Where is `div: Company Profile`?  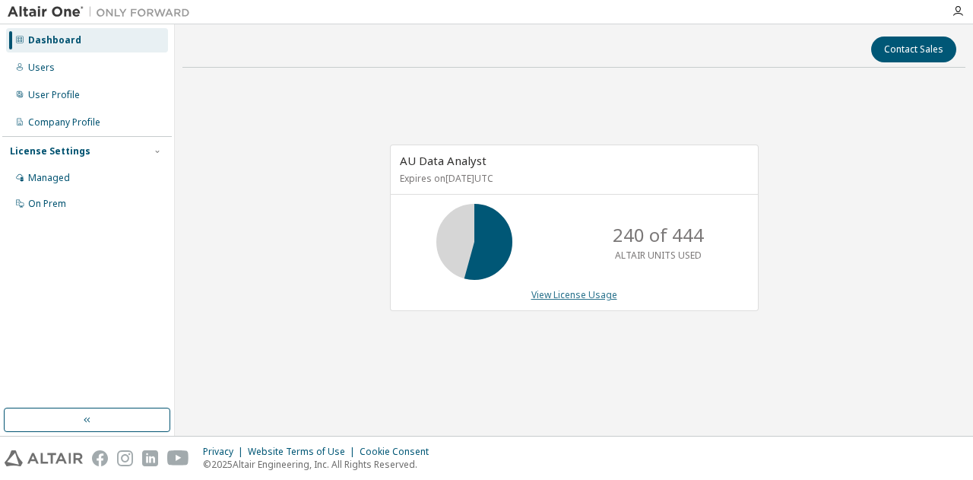
div: Company Profile is located at coordinates (64, 122).